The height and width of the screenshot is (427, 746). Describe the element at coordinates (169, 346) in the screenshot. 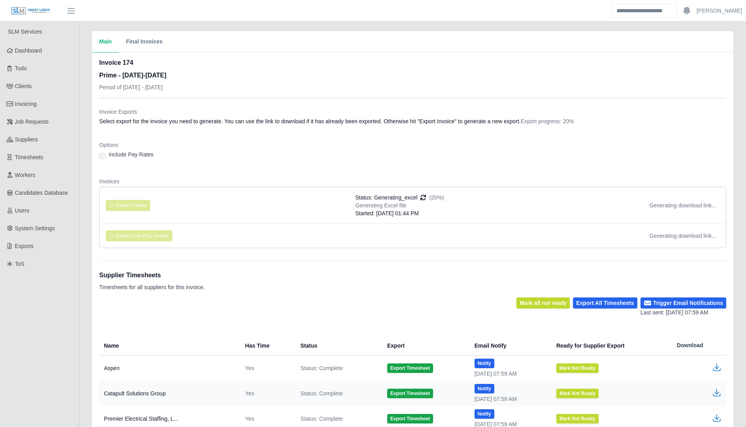

I see `th: Name` at that location.